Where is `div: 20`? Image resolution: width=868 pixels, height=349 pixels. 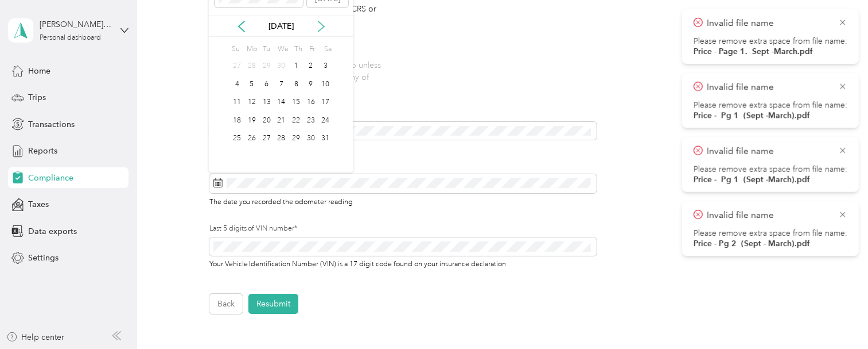
div: 20 is located at coordinates (266, 120).